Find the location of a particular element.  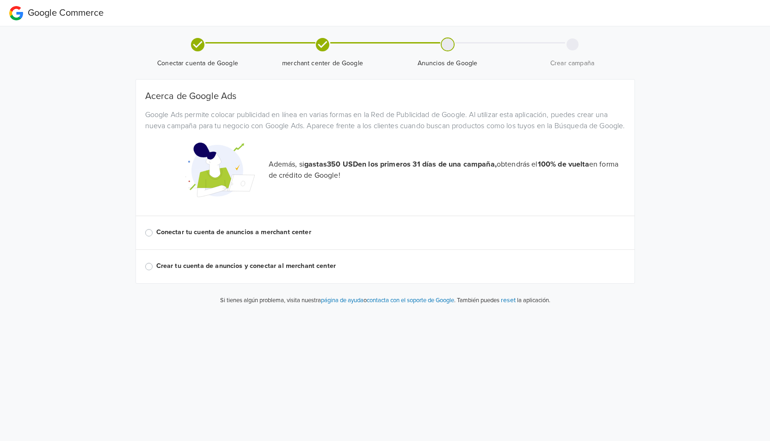

span: Google Commerce is located at coordinates (66, 13).